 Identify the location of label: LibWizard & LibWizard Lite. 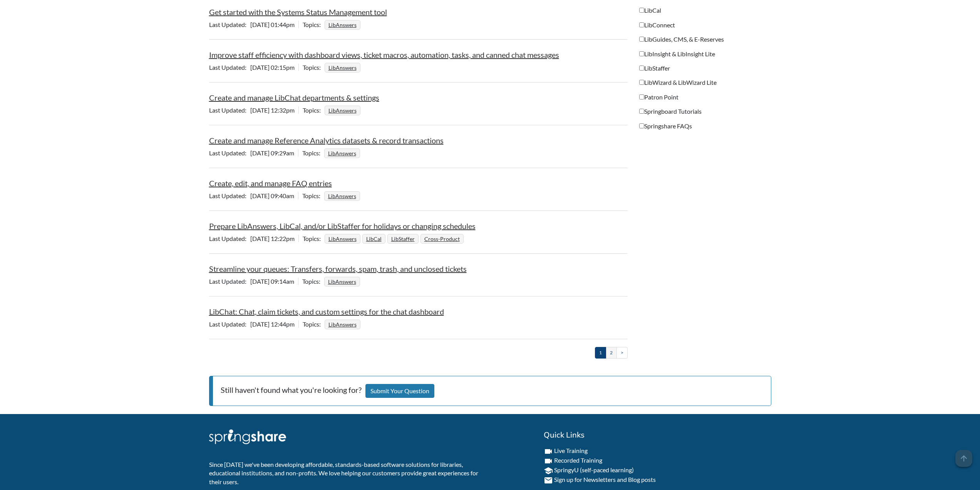
(678, 82).